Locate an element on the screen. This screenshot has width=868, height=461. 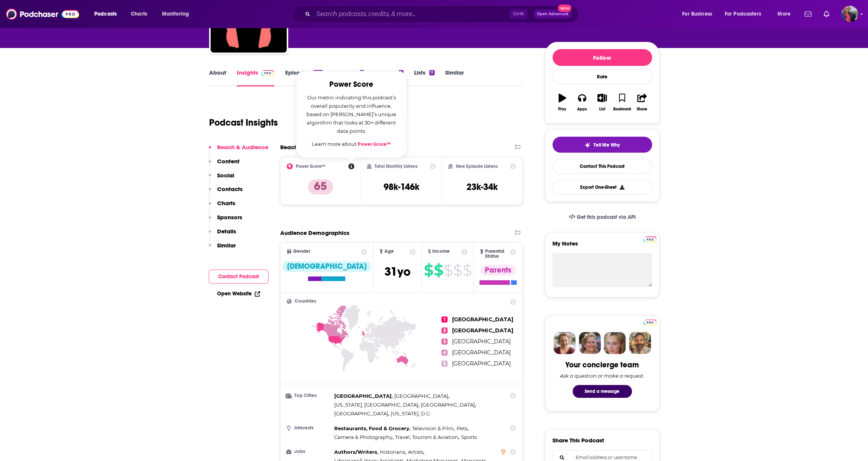
button: tell me why sparkleTell Me Why is located at coordinates (603, 145).